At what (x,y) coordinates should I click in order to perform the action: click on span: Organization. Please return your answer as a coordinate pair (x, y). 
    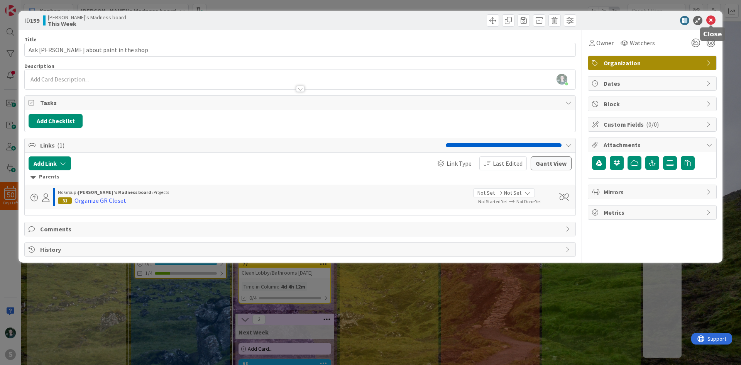
    Looking at the image, I should click on (653, 63).